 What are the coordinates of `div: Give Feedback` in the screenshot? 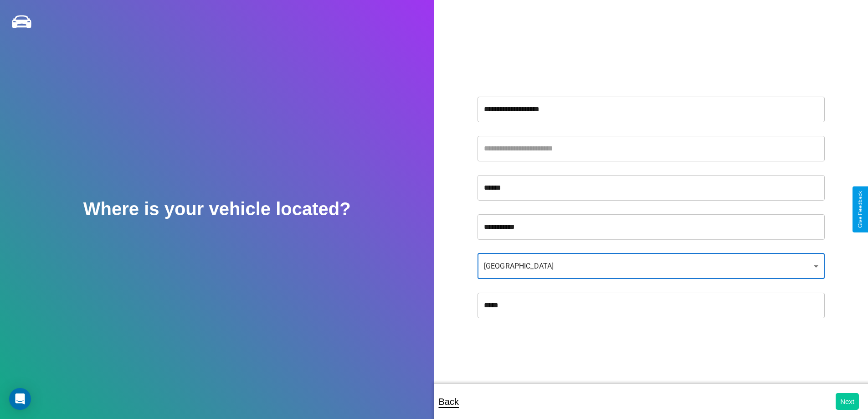 It's located at (860, 209).